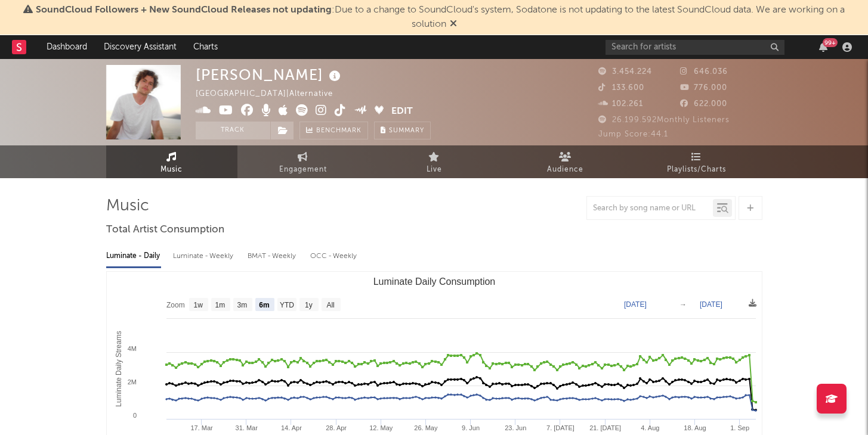 This screenshot has height=435, width=868. I want to click on div: OCC - Weekly, so click(334, 257).